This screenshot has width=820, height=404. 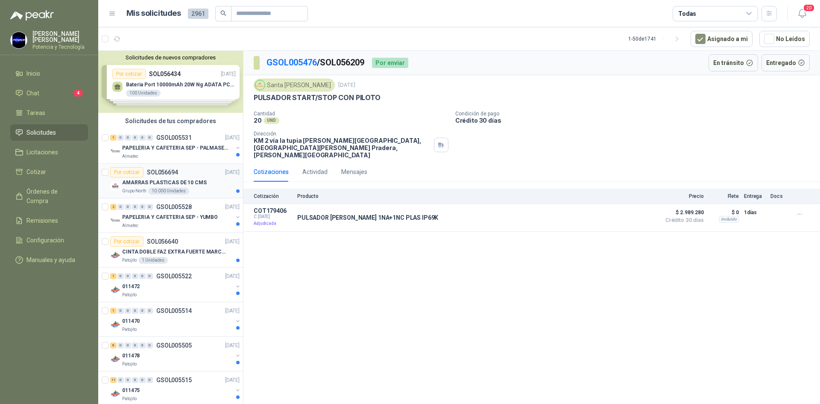 I want to click on div: UND, so click(x=271, y=121).